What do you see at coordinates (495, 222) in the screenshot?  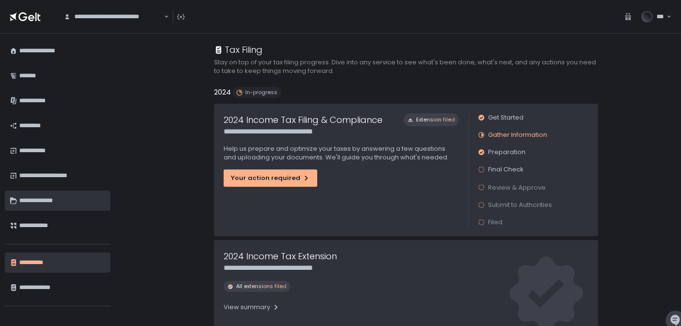 I see `span: Filed` at bounding box center [495, 222].